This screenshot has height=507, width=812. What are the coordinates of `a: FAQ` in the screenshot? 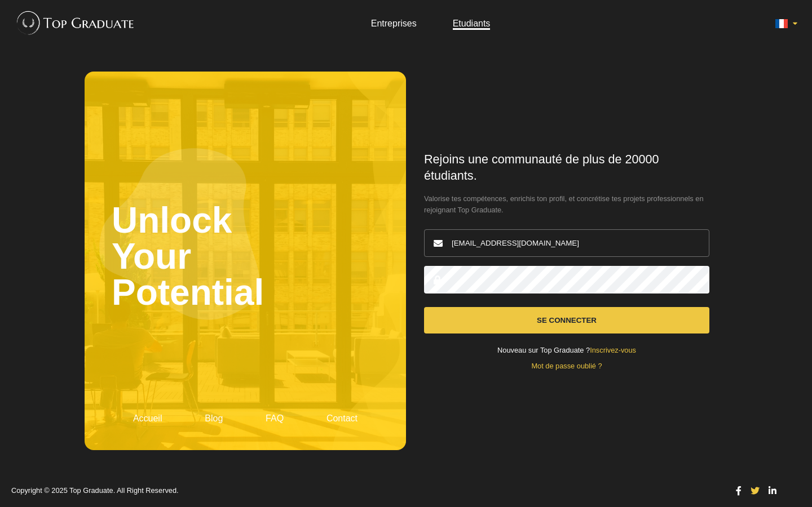 It's located at (274, 418).